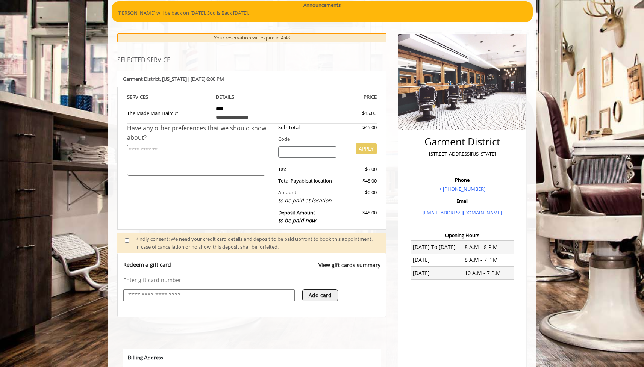 This screenshot has width=644, height=367. What do you see at coordinates (307, 201) in the screenshot?
I see `div: to be paid at location` at bounding box center [307, 201].